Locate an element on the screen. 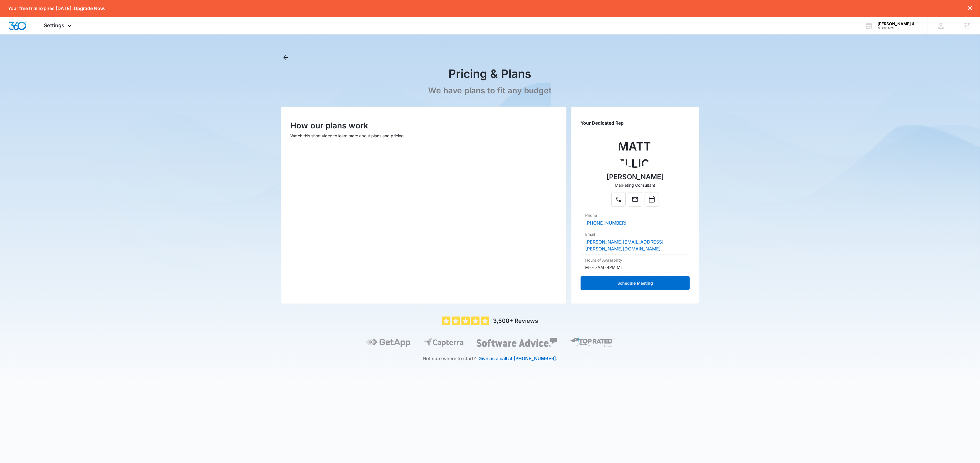  div: Settings is located at coordinates (58, 26).